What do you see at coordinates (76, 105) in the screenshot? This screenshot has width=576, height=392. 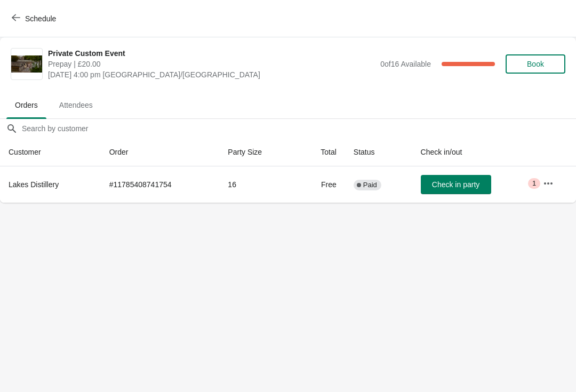 I see `span: Attendees` at bounding box center [76, 105].